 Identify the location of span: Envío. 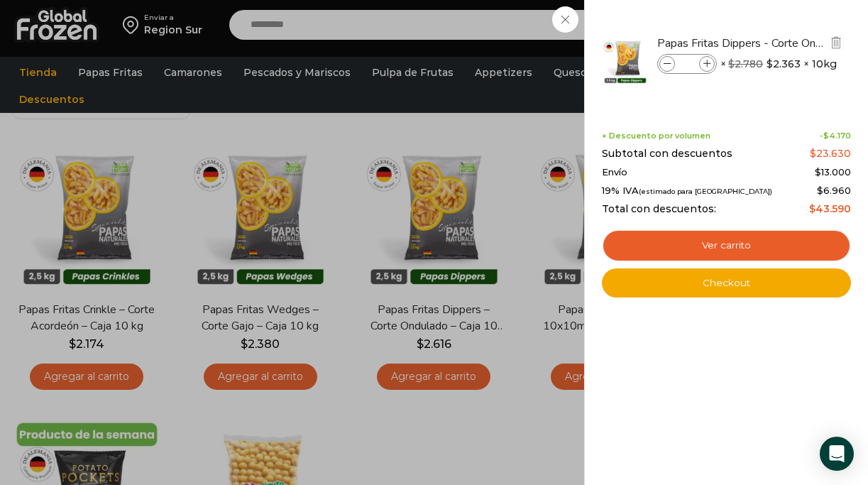
(615, 172).